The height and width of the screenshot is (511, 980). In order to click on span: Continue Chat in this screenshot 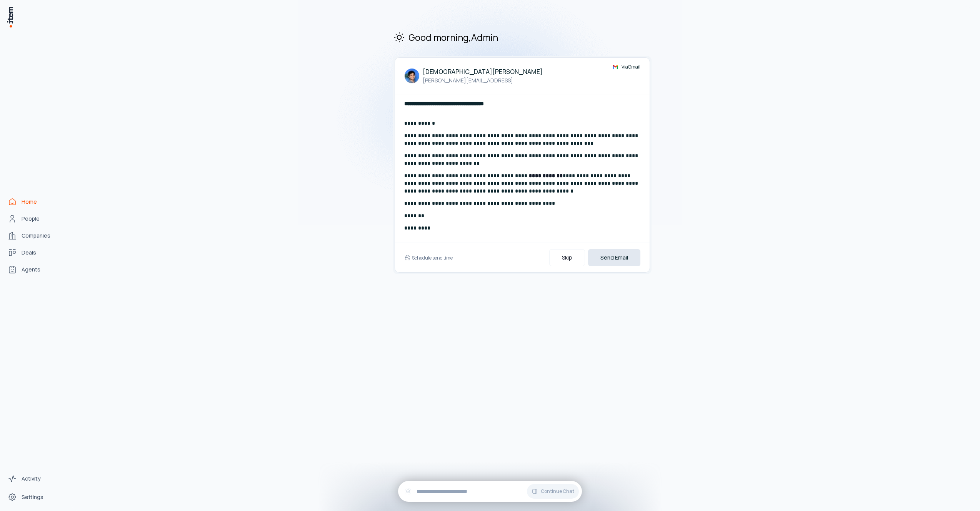, I will do `click(557, 491)`.